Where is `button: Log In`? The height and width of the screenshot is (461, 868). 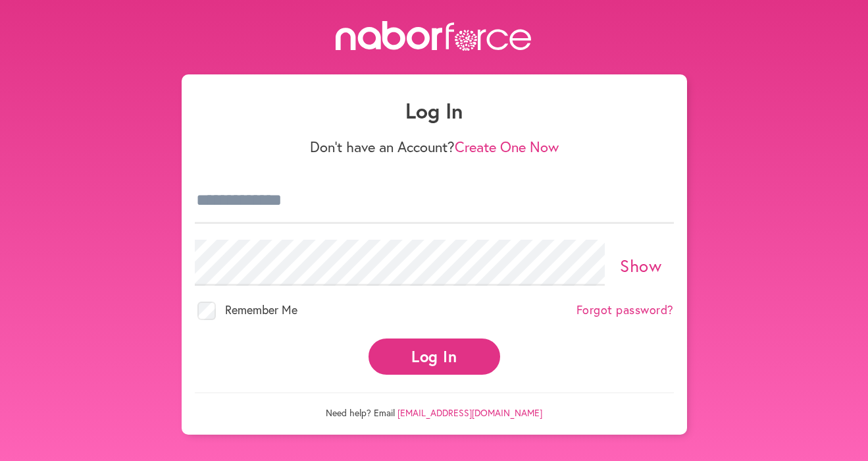 button: Log In is located at coordinates (435, 356).